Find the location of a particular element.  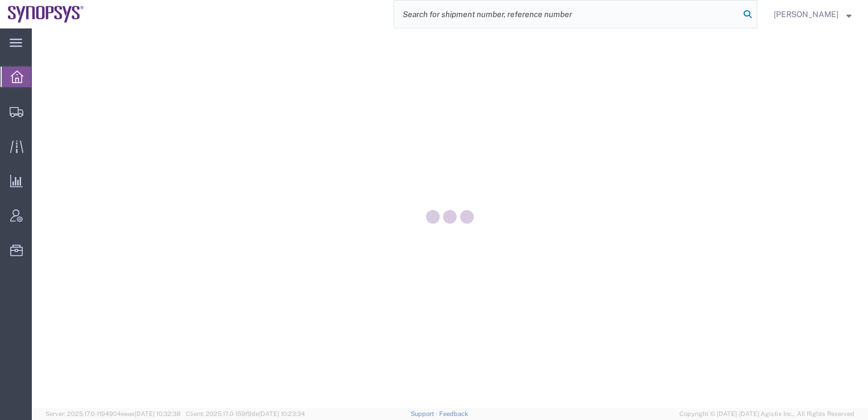

a: Support is located at coordinates (425, 414).